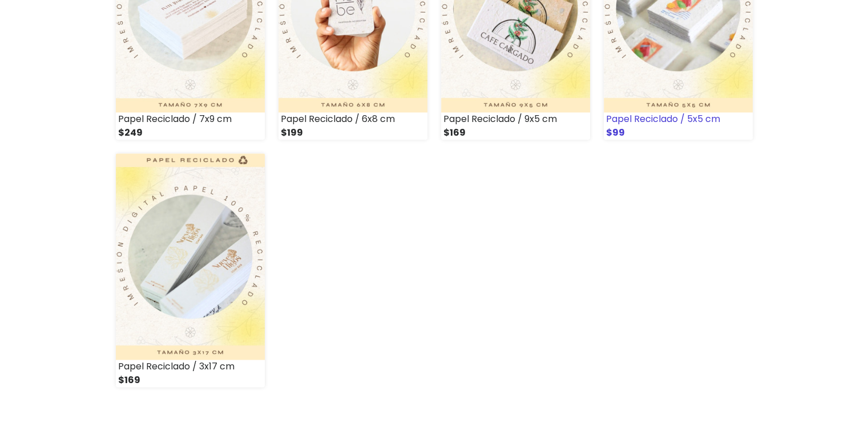 The width and height of the screenshot is (868, 423). Describe the element at coordinates (190, 367) in the screenshot. I see `div: Papel Reciclado / 3x17 cm` at that location.